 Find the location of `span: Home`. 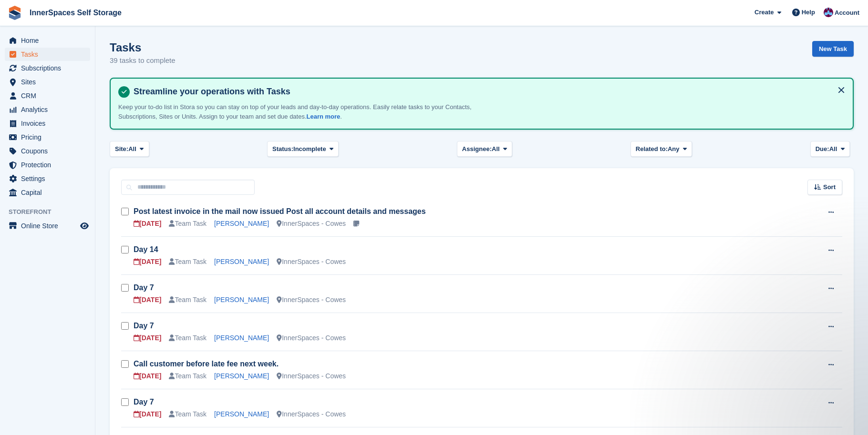

span: Home is located at coordinates (49, 40).